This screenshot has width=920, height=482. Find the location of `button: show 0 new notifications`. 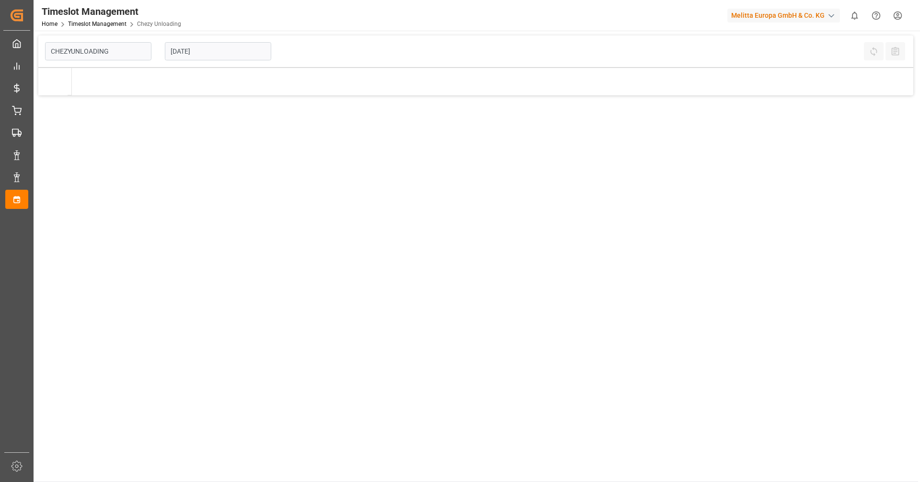

button: show 0 new notifications is located at coordinates (854, 15).